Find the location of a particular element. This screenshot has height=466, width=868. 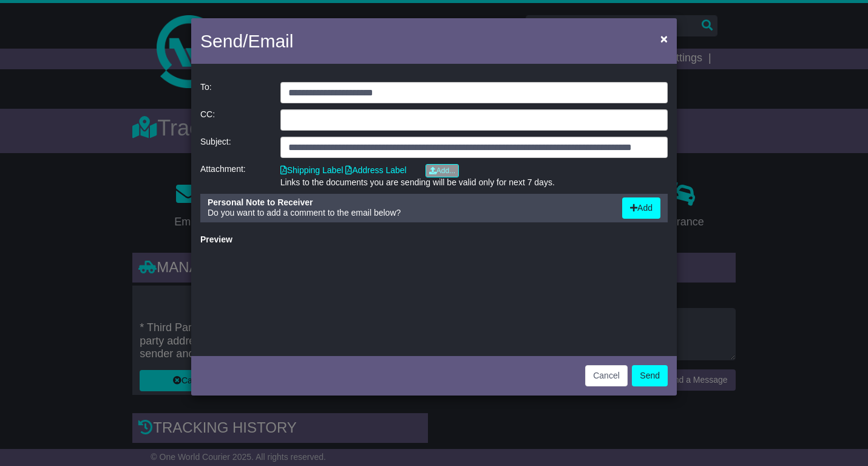

div: Attachment: is located at coordinates (235, 176).